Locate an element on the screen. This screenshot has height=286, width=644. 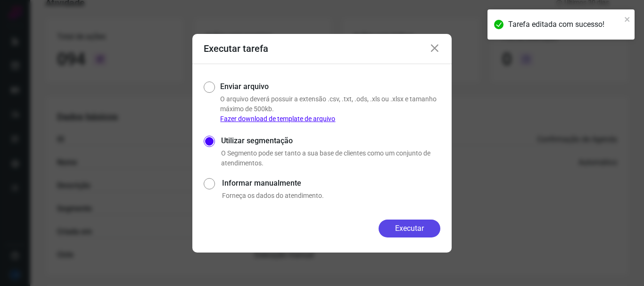
div: Tarefa editada com sucesso! is located at coordinates (565, 25).